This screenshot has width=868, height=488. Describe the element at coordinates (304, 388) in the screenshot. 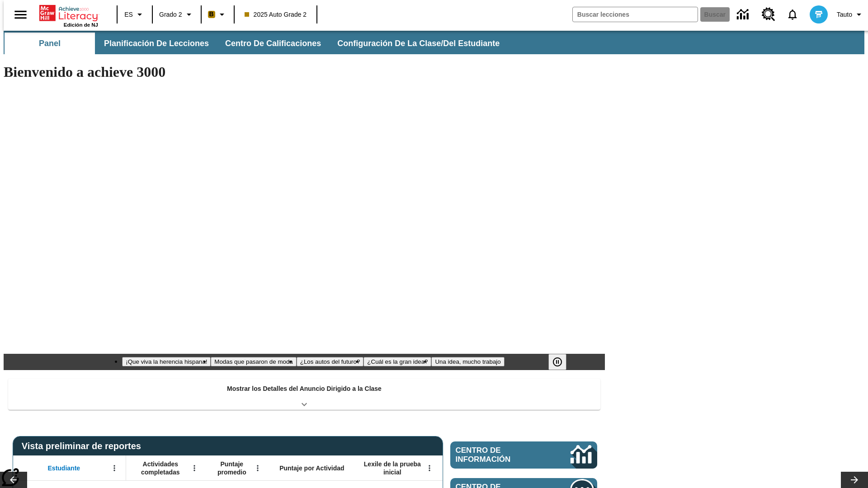

I see `p: Mostrar los Detalles del Anuncio Dirigido a la Clase` at that location.